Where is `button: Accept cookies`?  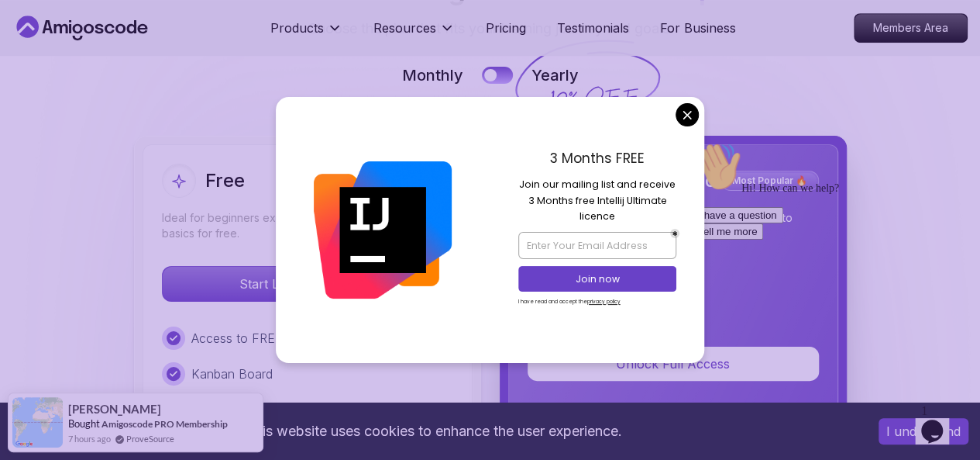 button: Accept cookies is located at coordinates (923, 431).